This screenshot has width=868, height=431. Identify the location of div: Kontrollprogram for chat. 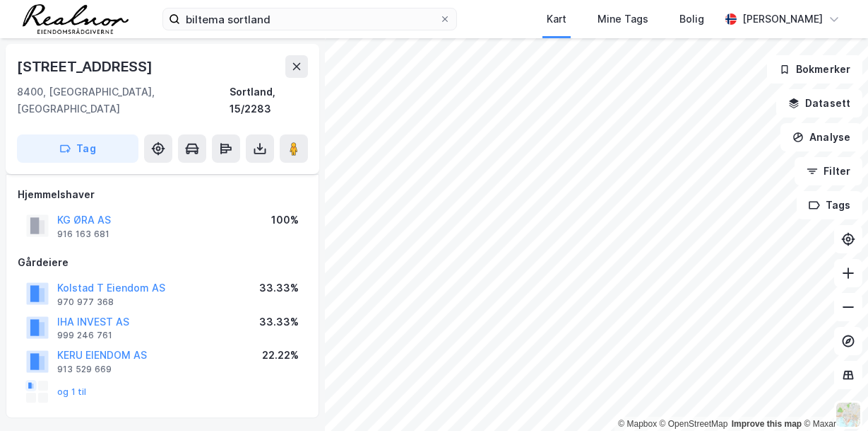
(832, 396).